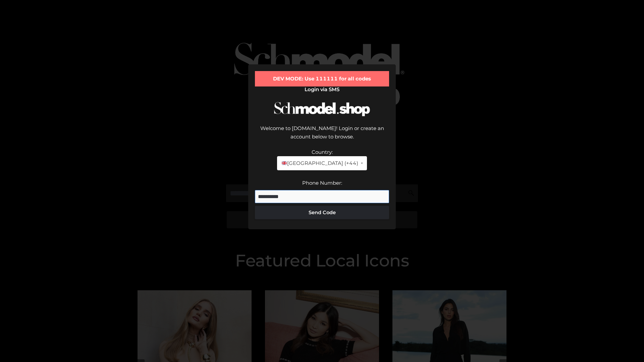 The image size is (644, 362). What do you see at coordinates (322, 183) in the screenshot?
I see `label: Phone Number:` at bounding box center [322, 183].